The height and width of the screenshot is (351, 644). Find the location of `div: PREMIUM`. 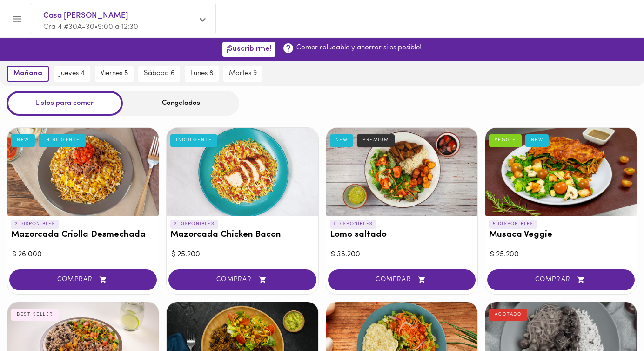

div: PREMIUM is located at coordinates (376, 140).